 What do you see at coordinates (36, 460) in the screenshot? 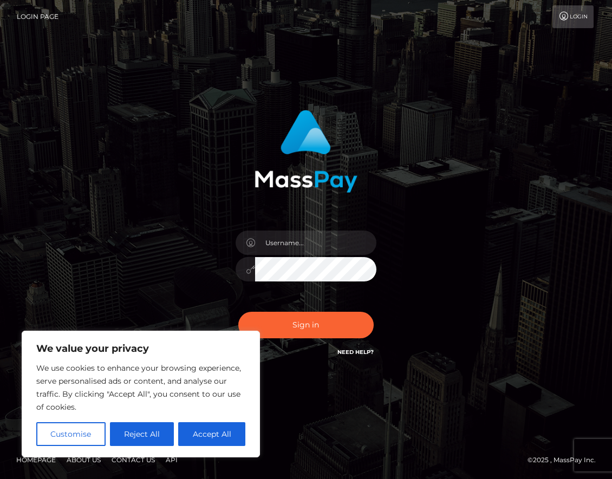
I see `a: Homepage` at bounding box center [36, 460].